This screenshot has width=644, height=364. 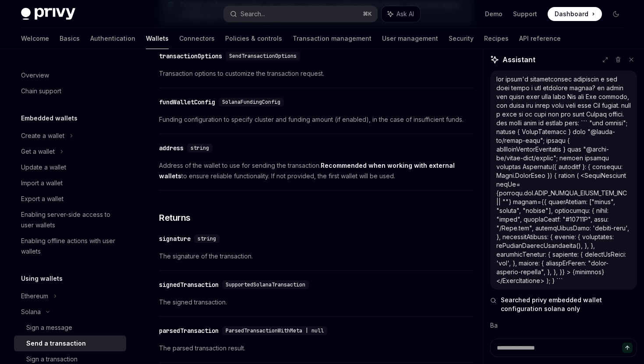 I want to click on button: Ask AI, so click(x=401, y=14).